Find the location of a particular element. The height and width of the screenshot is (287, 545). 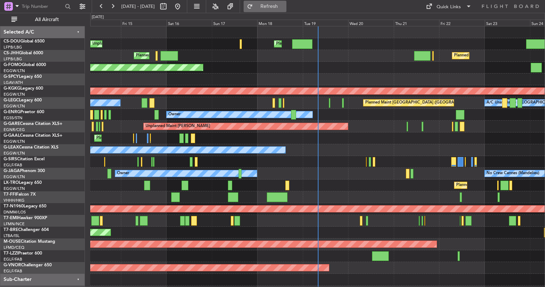

a: CS-DOUGlobal 6500 is located at coordinates (24, 41).